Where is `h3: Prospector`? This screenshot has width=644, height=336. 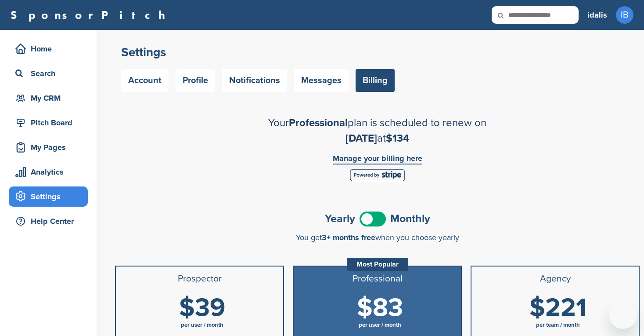 h3: Prospector is located at coordinates (199, 279).